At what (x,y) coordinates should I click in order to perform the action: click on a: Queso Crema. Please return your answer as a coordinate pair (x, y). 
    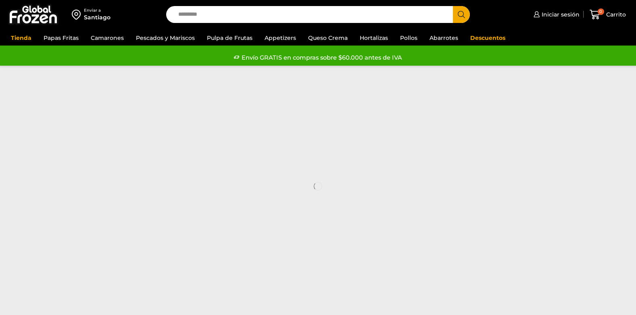
    Looking at the image, I should click on (328, 38).